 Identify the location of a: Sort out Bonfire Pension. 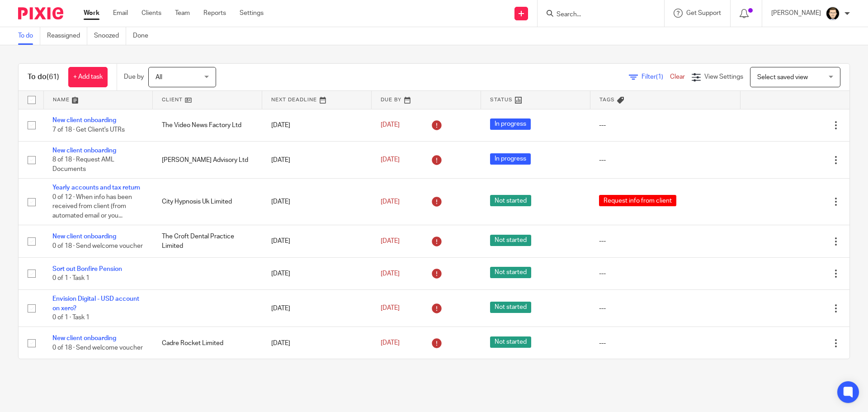
(87, 269).